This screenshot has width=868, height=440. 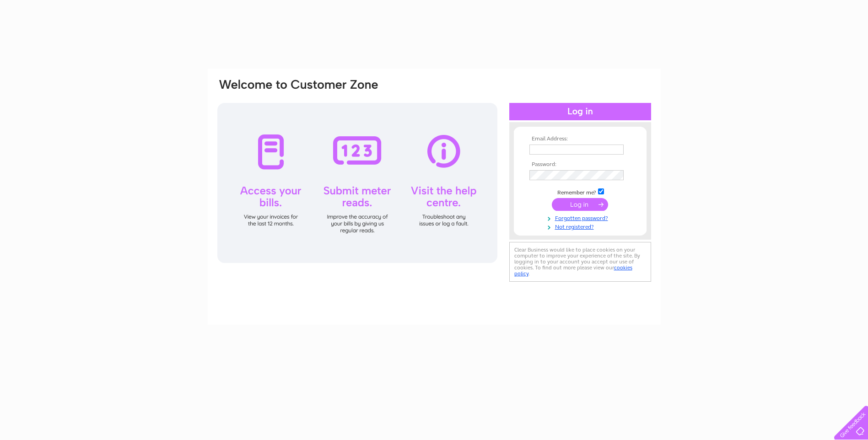 What do you see at coordinates (580, 262) in the screenshot?
I see `div: Clear Business would like to place cookies on your computer to improve your experience of the sit...` at bounding box center [580, 262].